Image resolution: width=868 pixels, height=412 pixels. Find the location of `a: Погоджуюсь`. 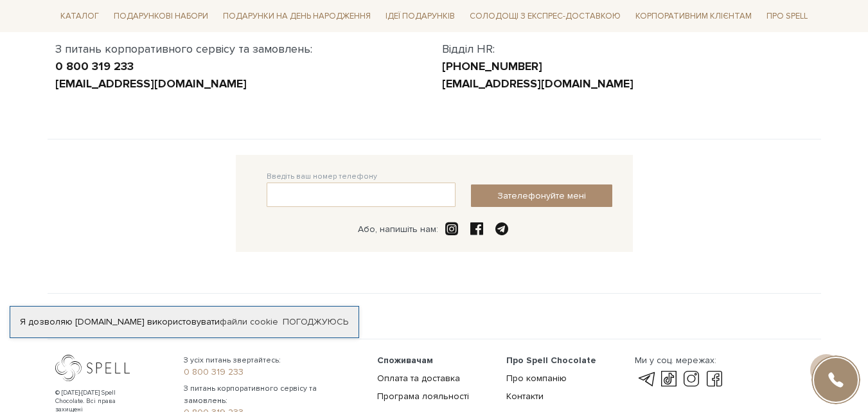

a: Погоджуюсь is located at coordinates (315, 322).